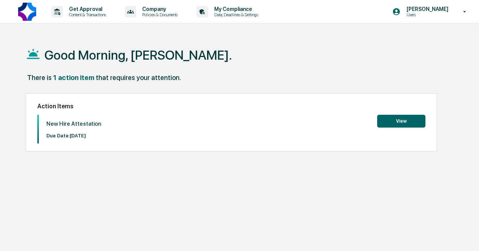 This screenshot has width=479, height=251. Describe the element at coordinates (231, 106) in the screenshot. I see `h2: Action Items` at that location.